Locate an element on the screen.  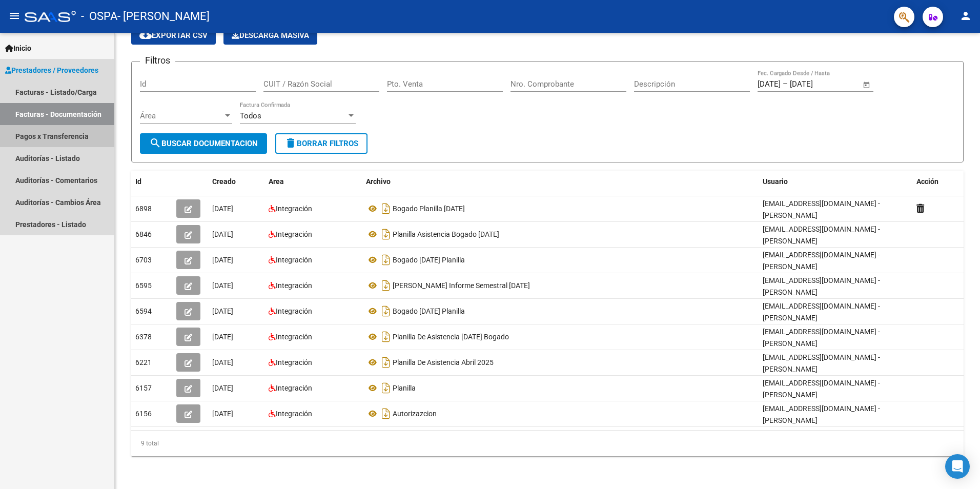
span: Buscar Documentacion is located at coordinates (204, 144).